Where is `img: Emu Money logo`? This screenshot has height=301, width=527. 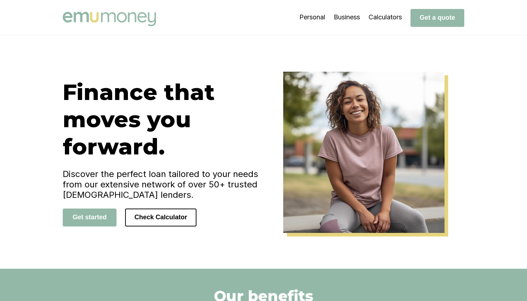
img: Emu Money logo is located at coordinates (109, 19).